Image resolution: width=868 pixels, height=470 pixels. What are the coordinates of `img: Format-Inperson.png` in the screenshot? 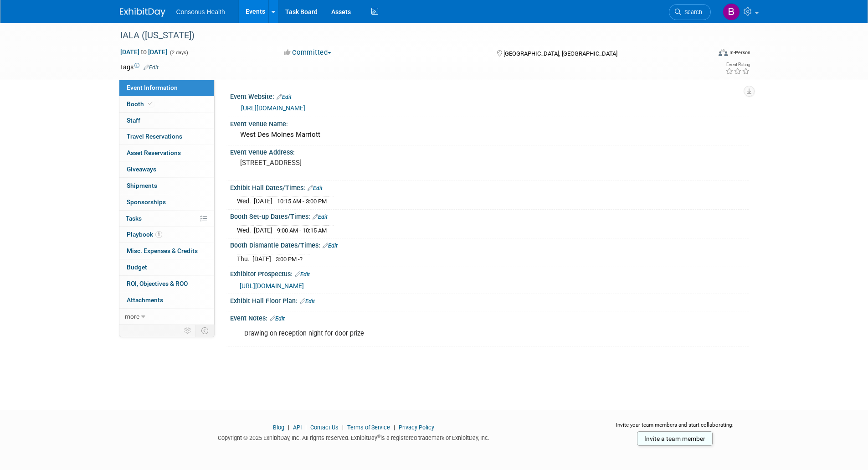 It's located at (723, 53).